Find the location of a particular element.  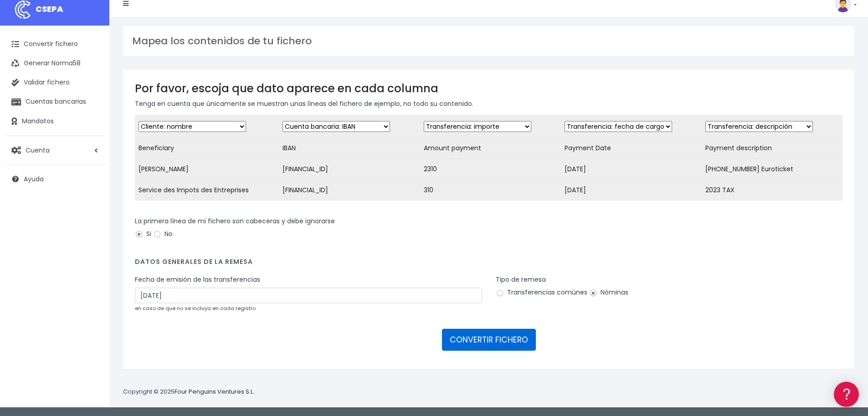

label: Tipo de remesa is located at coordinates (521, 279).